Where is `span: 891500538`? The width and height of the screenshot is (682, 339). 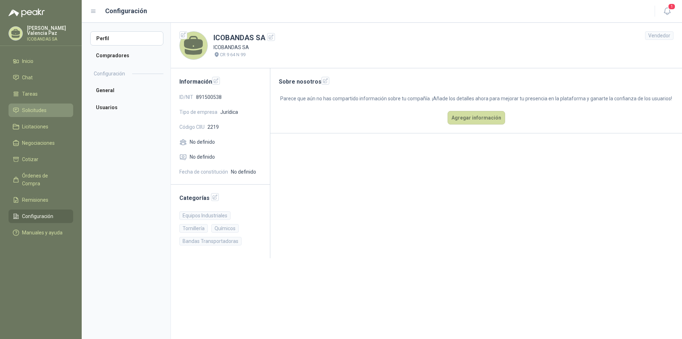 span: 891500538 is located at coordinates (209, 97).